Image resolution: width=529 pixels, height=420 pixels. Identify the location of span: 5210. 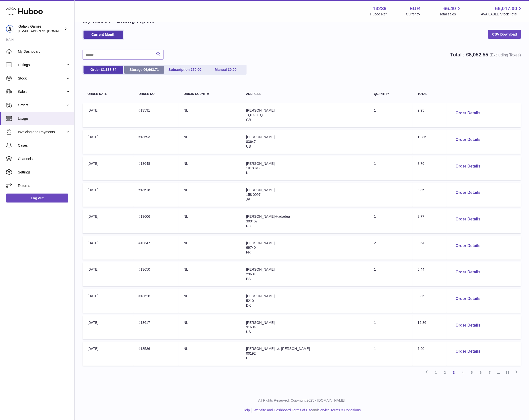
(250, 301).